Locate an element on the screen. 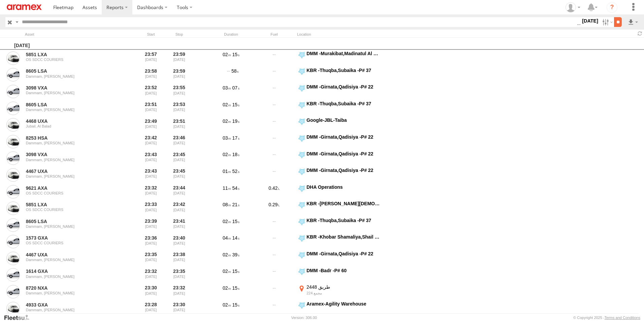 This screenshot has height=321, width=644. div: DHA Operations is located at coordinates (343, 187).